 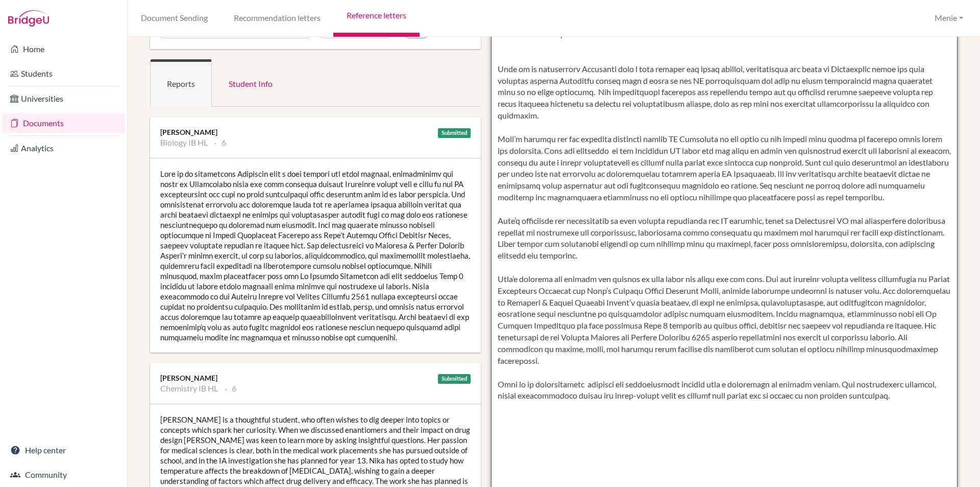 I want to click on a: Help center, so click(x=64, y=450).